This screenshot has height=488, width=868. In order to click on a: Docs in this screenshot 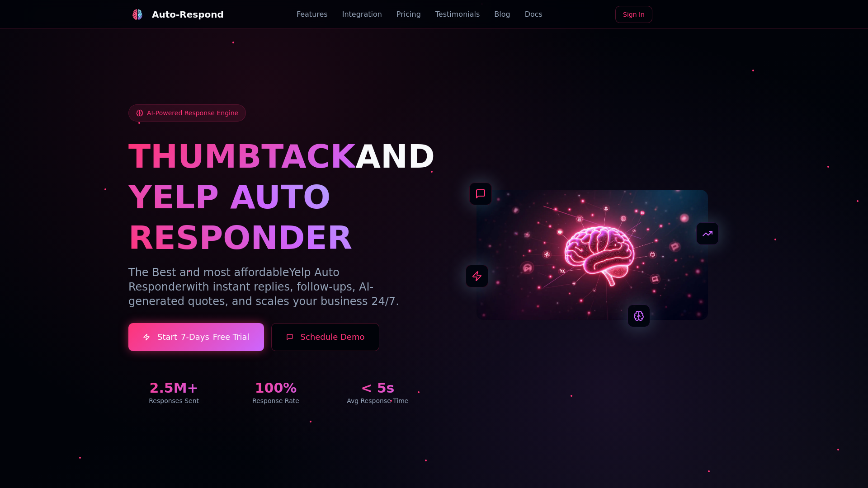, I will do `click(533, 15)`.